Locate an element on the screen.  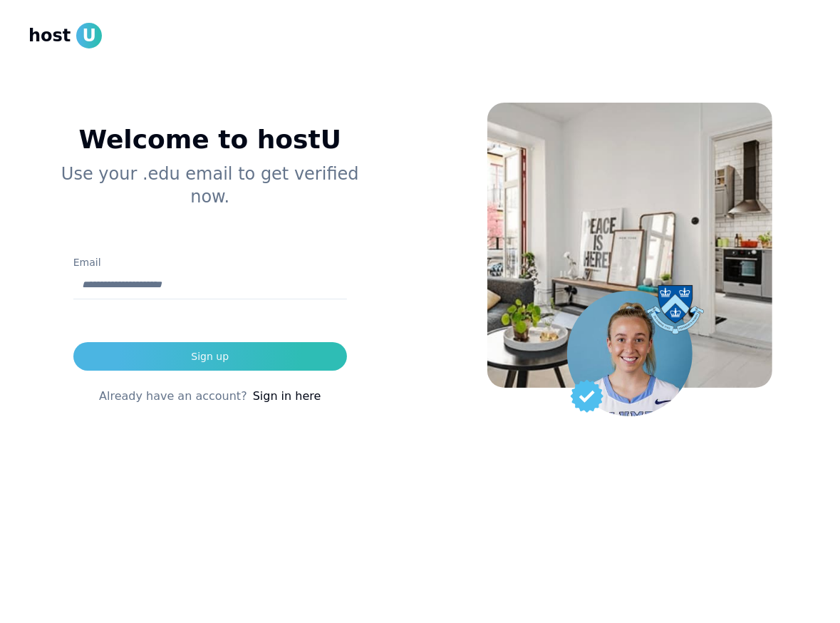
span: U is located at coordinates (89, 36).